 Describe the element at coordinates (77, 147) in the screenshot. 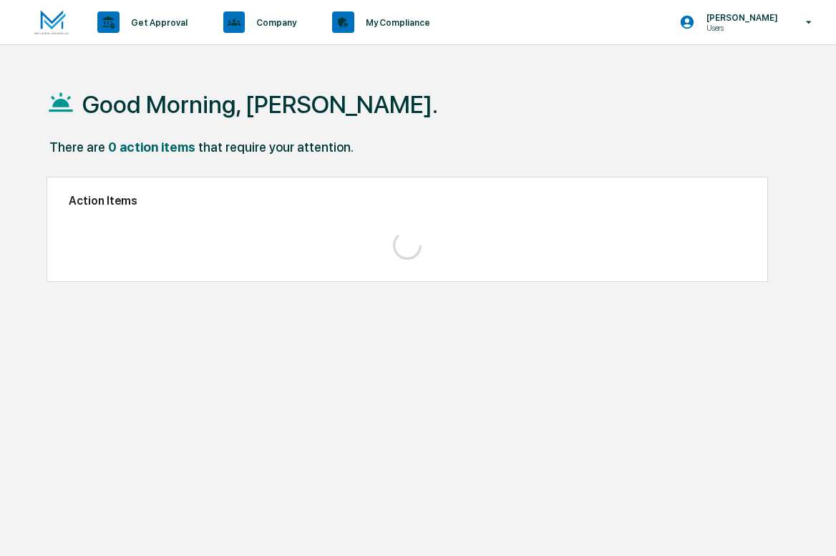

I see `div: There are` at that location.